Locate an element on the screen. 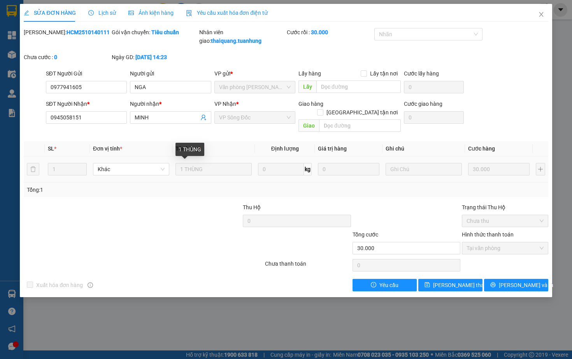  span: clock-circle is located at coordinates (91, 13).